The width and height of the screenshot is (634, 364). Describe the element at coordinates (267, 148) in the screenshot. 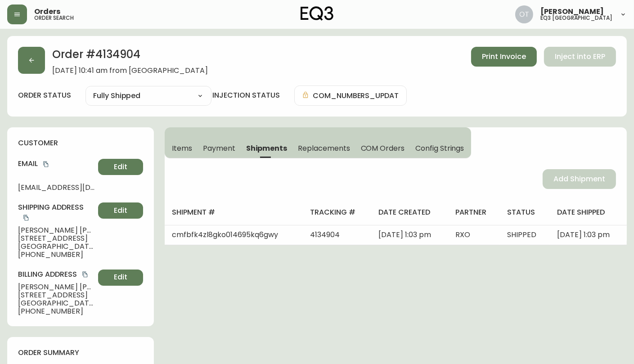

I see `span: Shipments` at that location.